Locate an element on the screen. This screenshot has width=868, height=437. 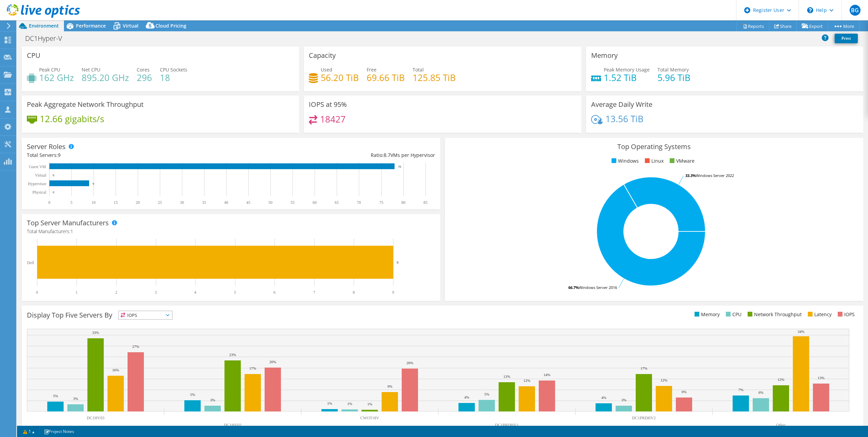
tspan: 66.7% is located at coordinates (574, 288).